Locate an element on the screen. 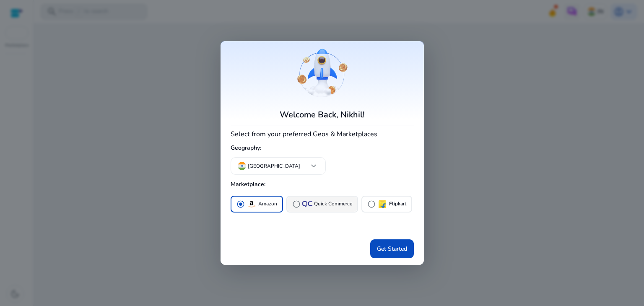 The image size is (644, 306). span: keyboard_arrow_down is located at coordinates (313, 166).